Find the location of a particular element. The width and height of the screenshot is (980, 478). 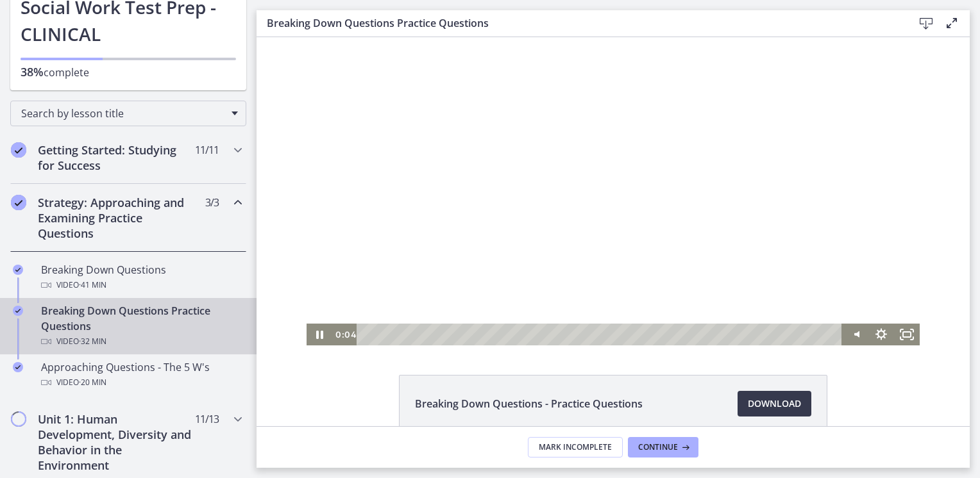

button: Mark Incomplete is located at coordinates (575, 447).